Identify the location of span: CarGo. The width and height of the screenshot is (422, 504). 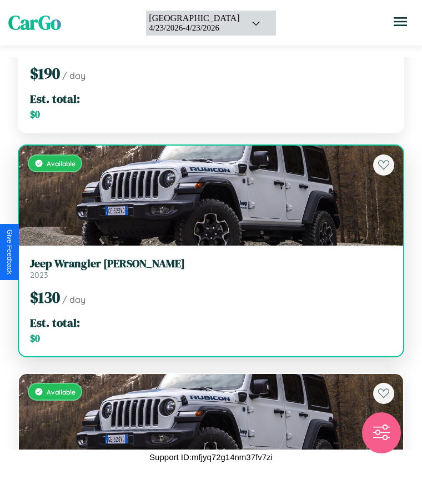
(35, 23).